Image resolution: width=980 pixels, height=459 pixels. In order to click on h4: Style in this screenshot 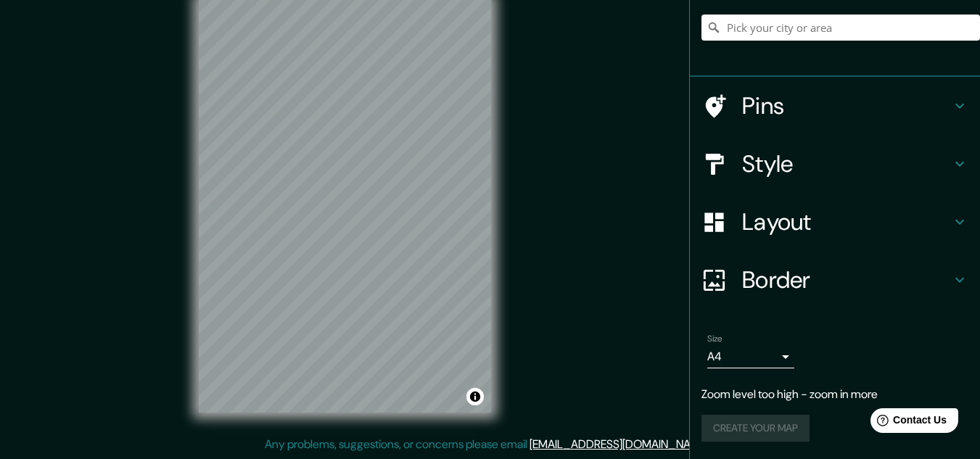, I will do `click(847, 164)`.